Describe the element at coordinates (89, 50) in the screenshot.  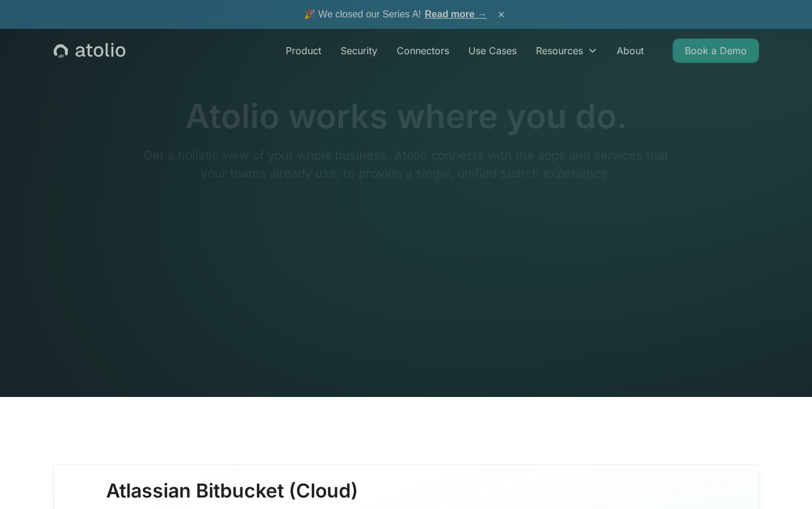
I see `a: home` at that location.